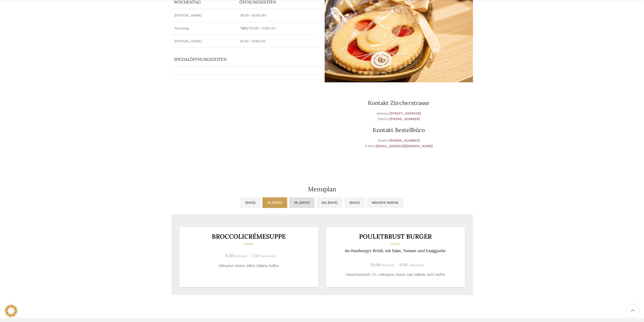 This screenshot has height=322, width=644. I want to click on span: 8.30, so click(230, 256).